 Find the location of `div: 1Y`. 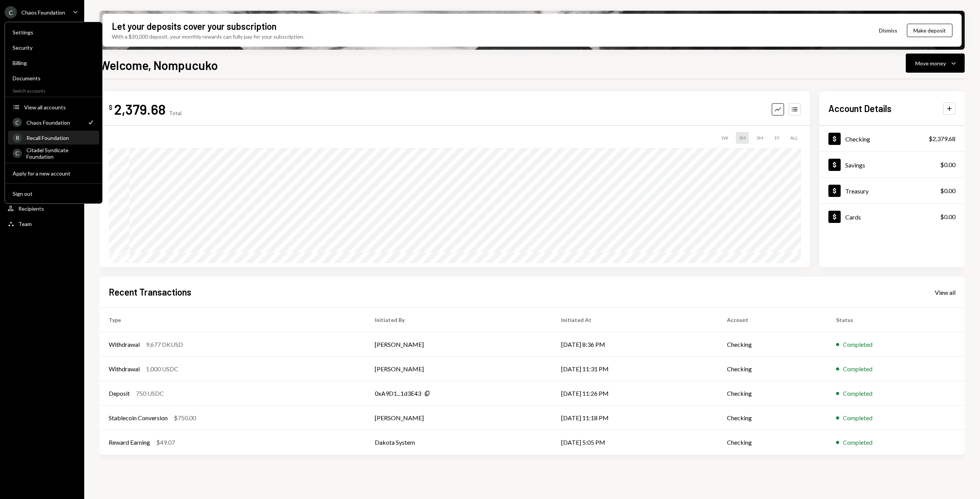

div: 1Y is located at coordinates (777, 137).